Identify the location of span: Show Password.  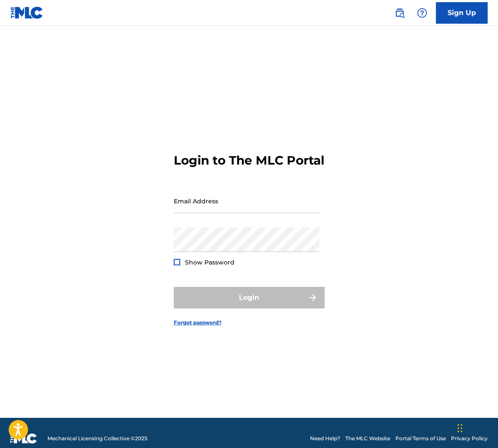
(210, 263).